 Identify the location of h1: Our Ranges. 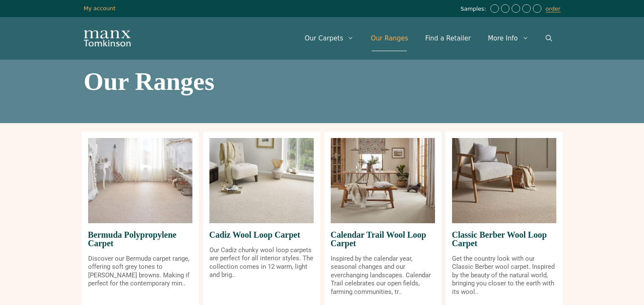
(322, 81).